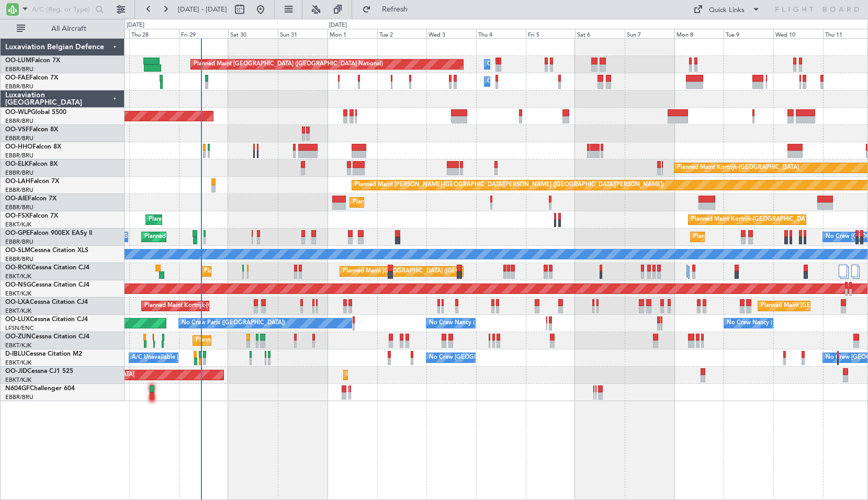 This screenshot has width=868, height=500. What do you see at coordinates (748, 34) in the screenshot?
I see `div: Tue 9` at bounding box center [748, 34].